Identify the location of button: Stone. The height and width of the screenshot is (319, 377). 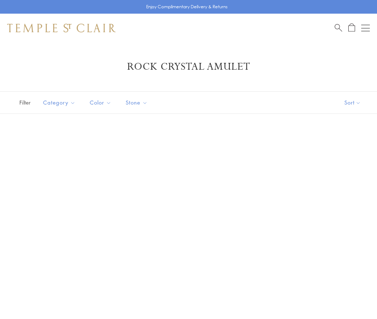
(136, 102).